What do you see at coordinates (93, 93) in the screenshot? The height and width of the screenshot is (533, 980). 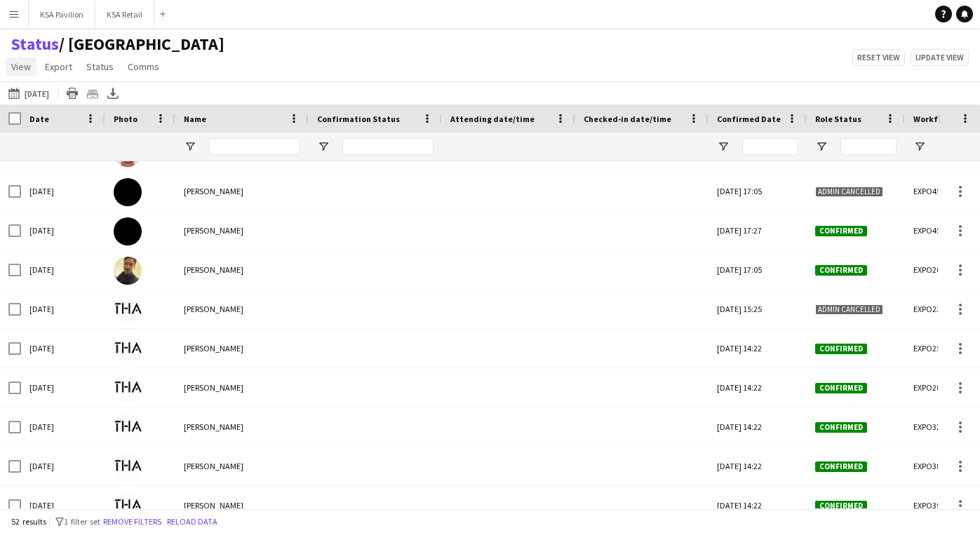 I see `app-action-btn: Crew files as ZIP` at bounding box center [93, 93].